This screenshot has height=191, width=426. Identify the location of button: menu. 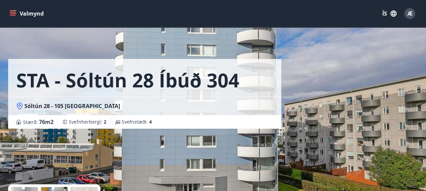
(27, 14).